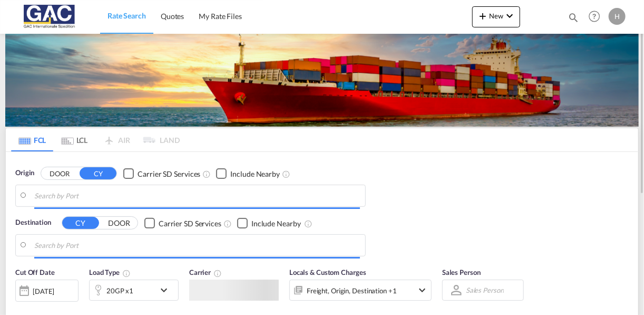 The width and height of the screenshot is (644, 315). I want to click on div: icon-magnify, so click(573, 19).